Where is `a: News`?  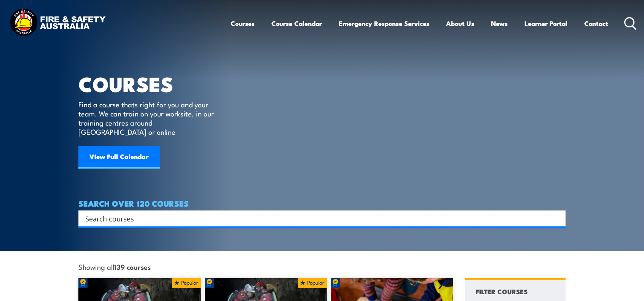 a: News is located at coordinates (500, 23).